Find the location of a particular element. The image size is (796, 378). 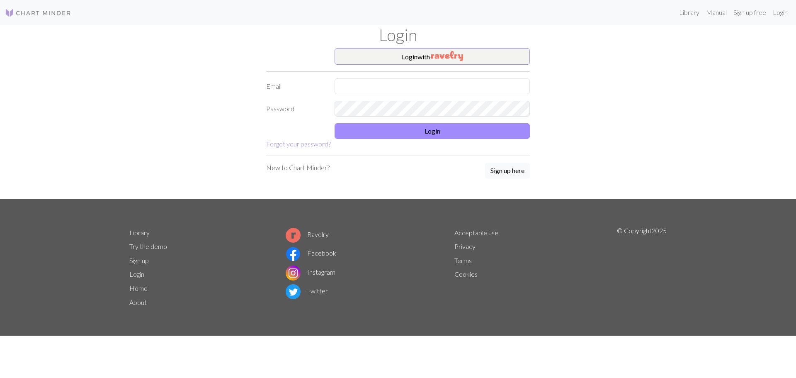

a: Forgot your password? is located at coordinates (299, 143).